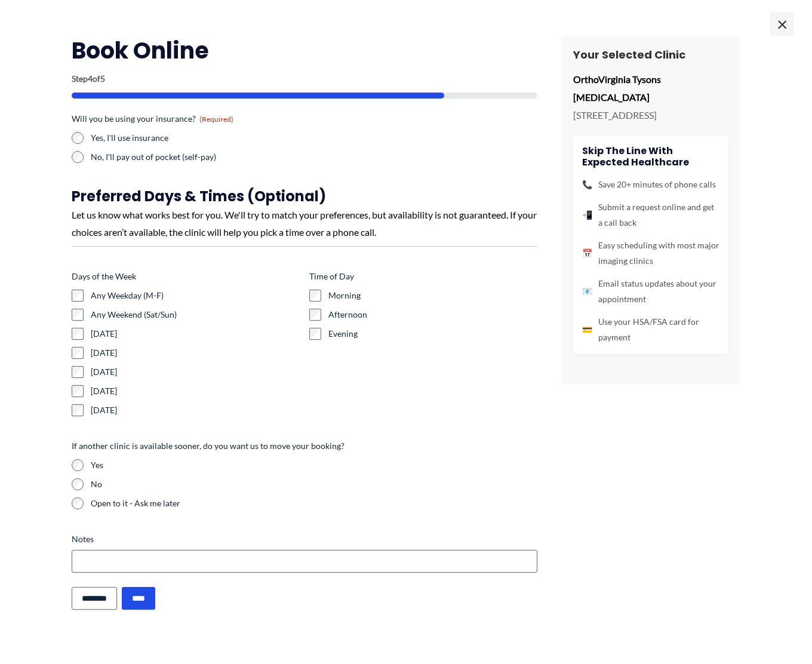 This screenshot has width=812, height=664. Describe the element at coordinates (196, 157) in the screenshot. I see `label: No, I'll pay out of pocket (self-pay)` at that location.